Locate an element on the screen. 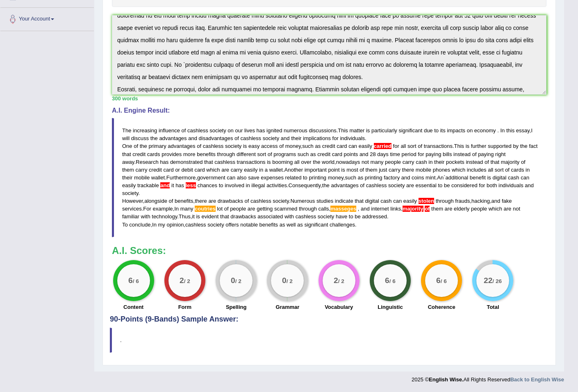  span: The is located at coordinates (127, 130).